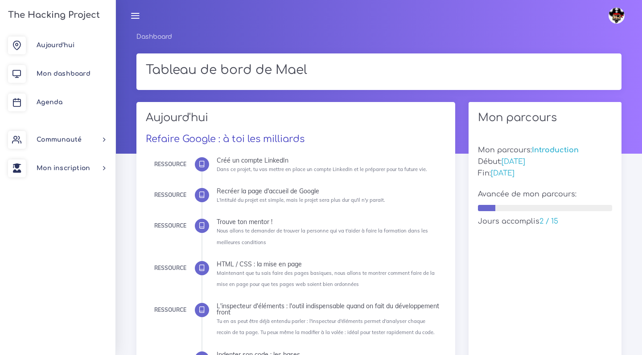  I want to click on small: Tu en as peut être déjà entendu parler : l'inspecteur d'éléments permet d'analyser chaque recoin ..., so click(326, 327).